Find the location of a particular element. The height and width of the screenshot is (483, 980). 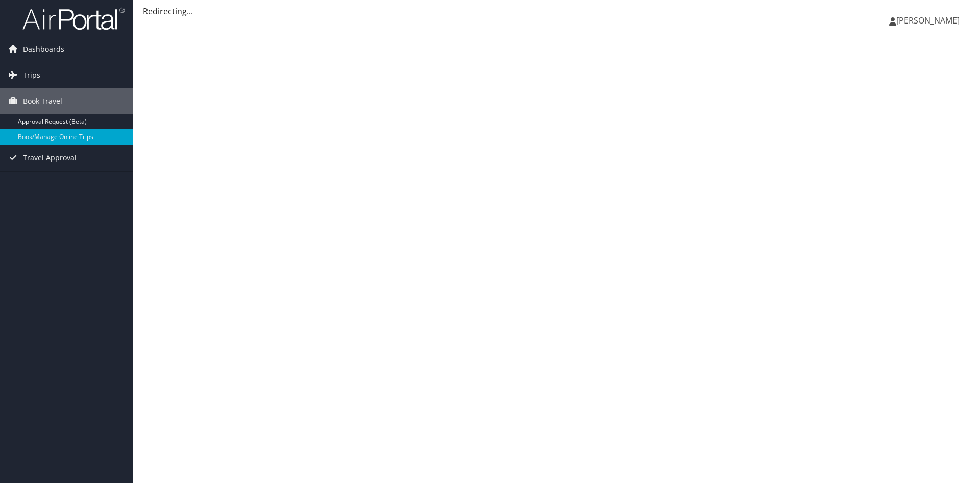

span: Book Travel is located at coordinates (42, 101).